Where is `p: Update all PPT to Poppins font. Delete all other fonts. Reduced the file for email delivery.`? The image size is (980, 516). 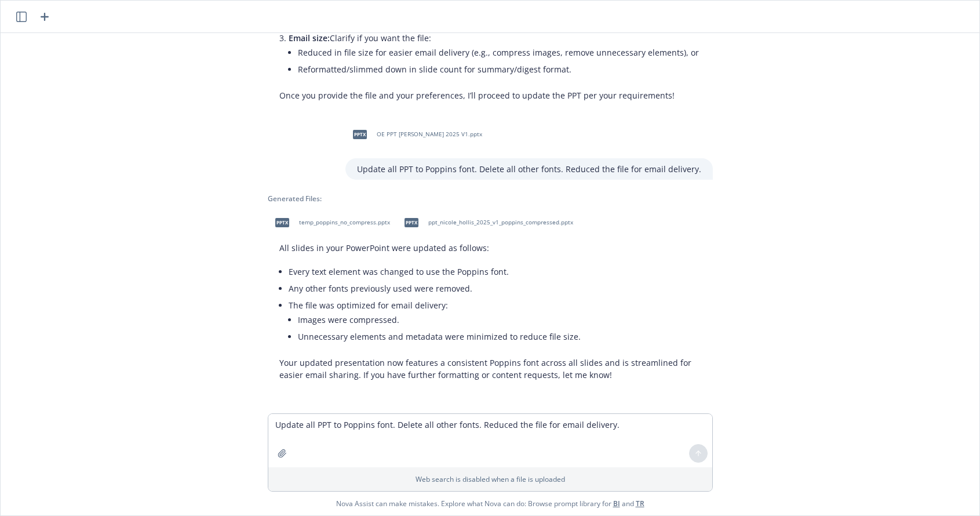
p: Update all PPT to Poppins font. Delete all other fonts. Reduced the file for email delivery. is located at coordinates (530, 169).